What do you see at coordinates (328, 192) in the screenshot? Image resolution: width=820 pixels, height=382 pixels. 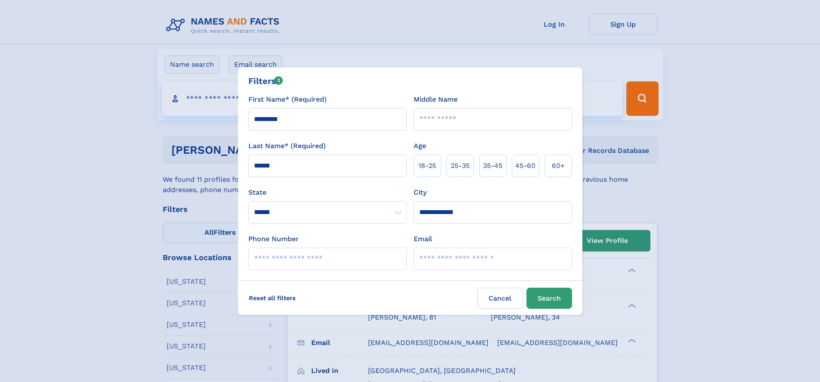 I see `label: State` at bounding box center [328, 192].